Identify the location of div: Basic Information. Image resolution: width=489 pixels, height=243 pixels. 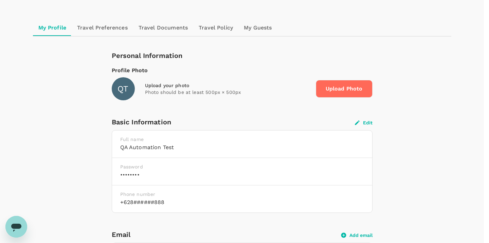
(233, 122).